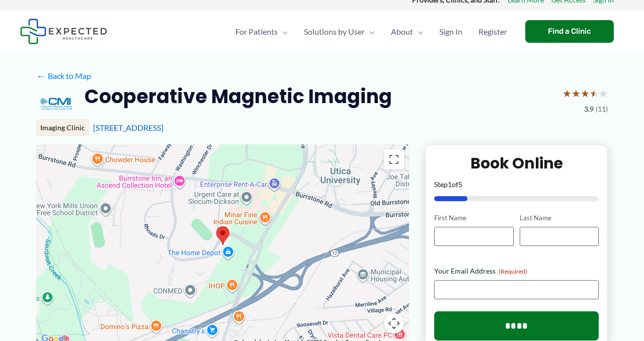 This screenshot has width=644, height=341. Describe the element at coordinates (589, 109) in the screenshot. I see `span: 3.9` at that location.